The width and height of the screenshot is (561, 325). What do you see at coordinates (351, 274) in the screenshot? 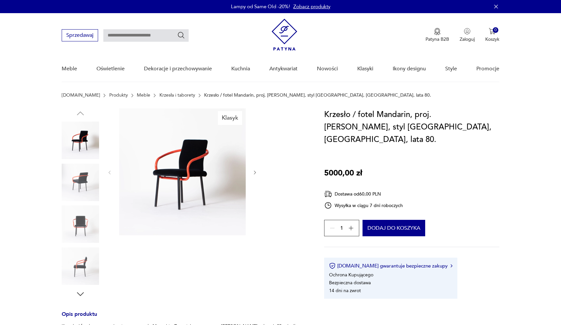
I see `li: Ochrona Kupującego` at bounding box center [351, 274].